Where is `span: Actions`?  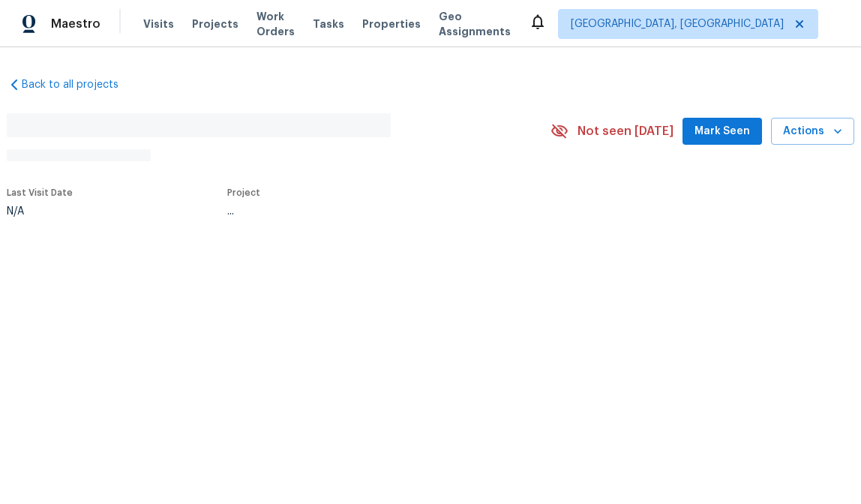 span: Actions is located at coordinates (812, 131).